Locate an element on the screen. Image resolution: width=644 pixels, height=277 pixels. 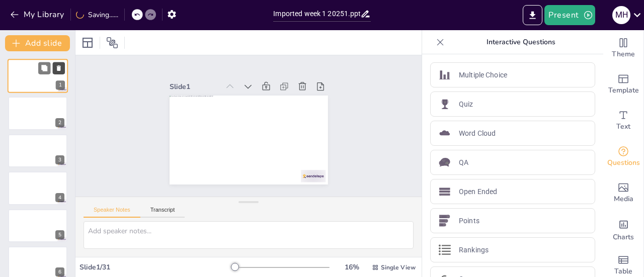
img: Points icon is located at coordinates (445, 221).